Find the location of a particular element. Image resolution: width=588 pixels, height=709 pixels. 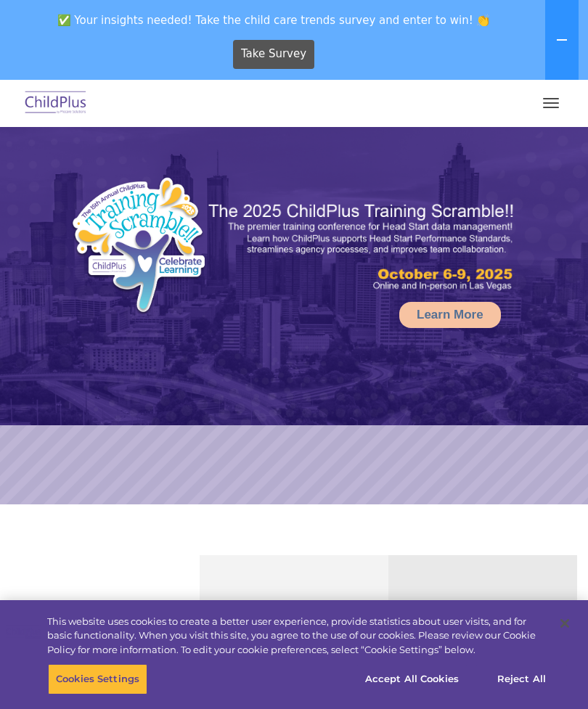

button: Cookies Settings is located at coordinates (97, 679).